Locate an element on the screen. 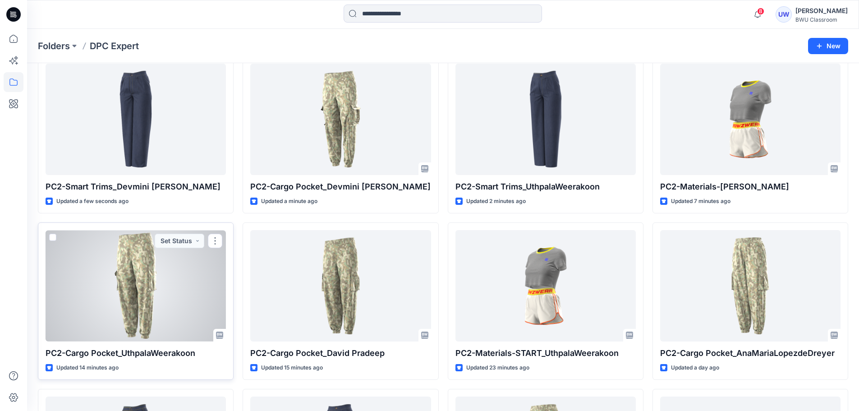  a: PC2-Cargo Pocket_Devmini De Silva is located at coordinates (341, 119).